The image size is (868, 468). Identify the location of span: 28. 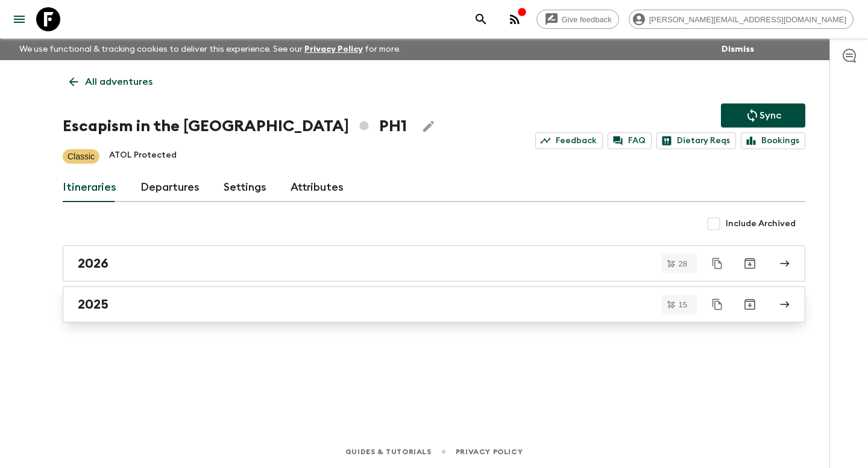
(683, 264).